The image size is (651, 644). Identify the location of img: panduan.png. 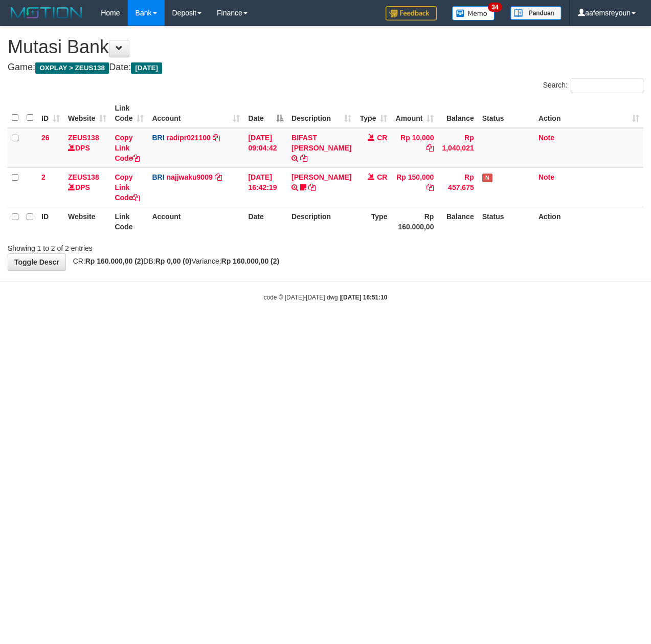
(536, 13).